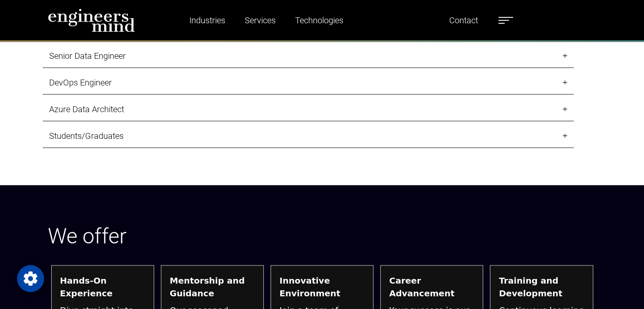 This screenshot has width=644, height=309. What do you see at coordinates (212, 286) in the screenshot?
I see `strong: Mentorship and Guidance` at bounding box center [212, 286].